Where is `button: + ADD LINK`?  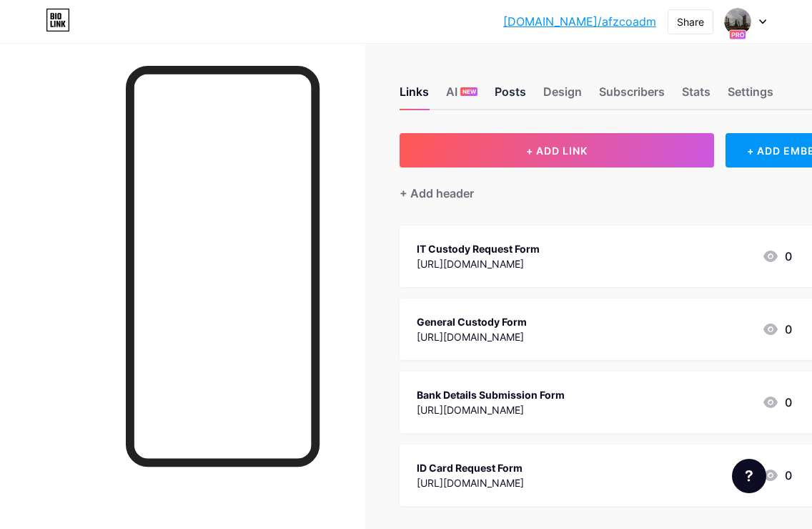 button: + ADD LINK is located at coordinates (557, 150).